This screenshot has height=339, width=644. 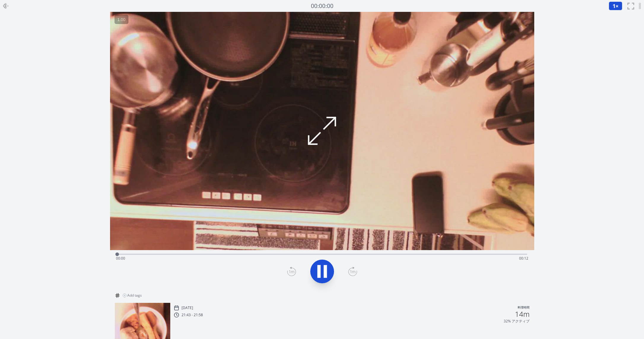 I want to click on span: 1, so click(x=614, y=6).